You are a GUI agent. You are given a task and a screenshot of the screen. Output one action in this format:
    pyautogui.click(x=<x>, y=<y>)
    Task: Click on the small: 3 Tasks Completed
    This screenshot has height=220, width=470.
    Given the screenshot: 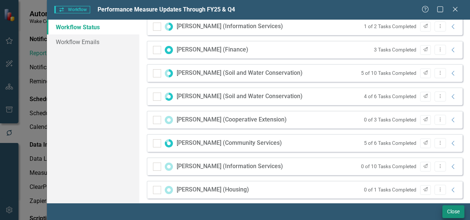 What is the action you would take?
    pyautogui.click(x=395, y=50)
    